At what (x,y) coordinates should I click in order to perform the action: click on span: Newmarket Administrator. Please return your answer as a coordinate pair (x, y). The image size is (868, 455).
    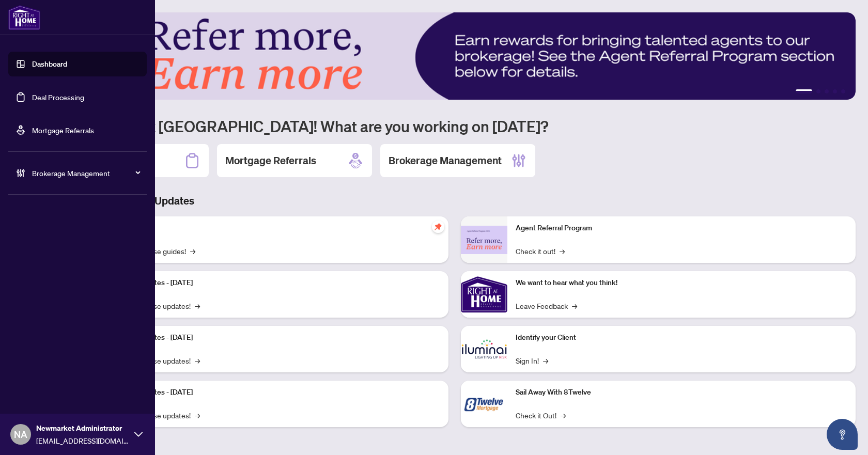
    Looking at the image, I should click on (83, 428).